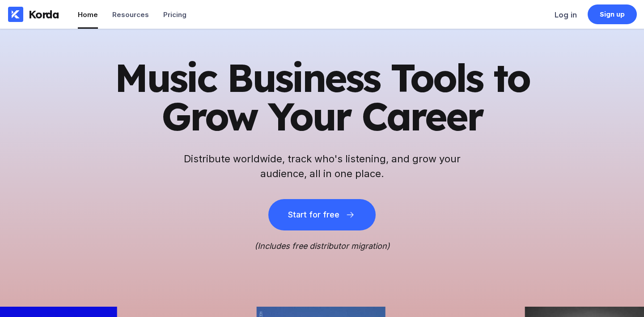  I want to click on div: Pricing, so click(175, 14).